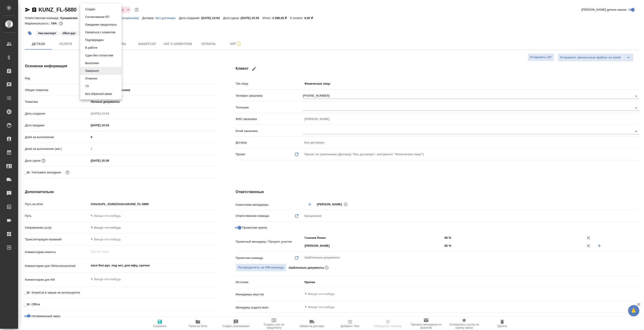  What do you see at coordinates (98, 94) in the screenshot?
I see `button: Без обратной связи` at bounding box center [98, 94].